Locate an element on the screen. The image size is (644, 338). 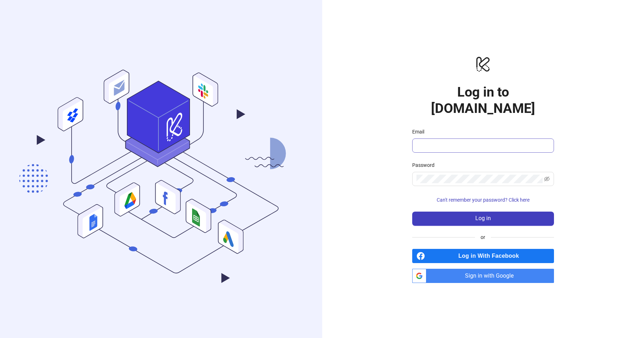
button: Log in is located at coordinates (483, 219).